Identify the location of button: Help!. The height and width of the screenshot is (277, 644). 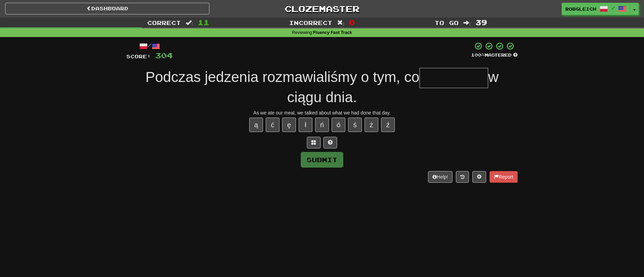
(440, 177).